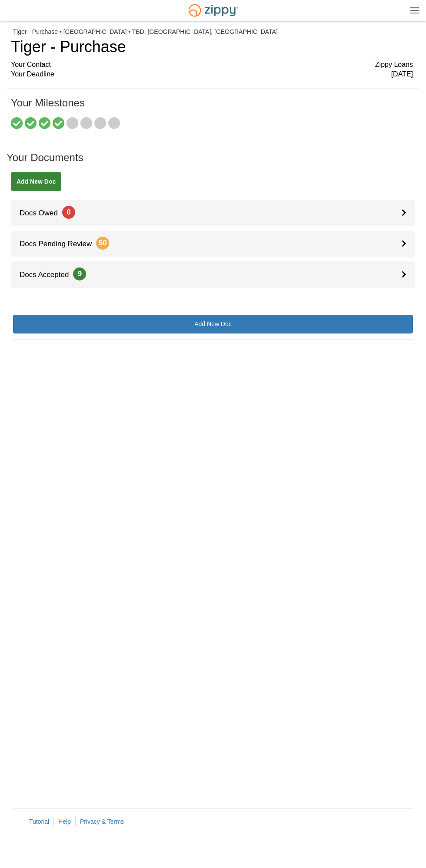  Describe the element at coordinates (213, 244) in the screenshot. I see `a: Docs Pending Review50` at that location.